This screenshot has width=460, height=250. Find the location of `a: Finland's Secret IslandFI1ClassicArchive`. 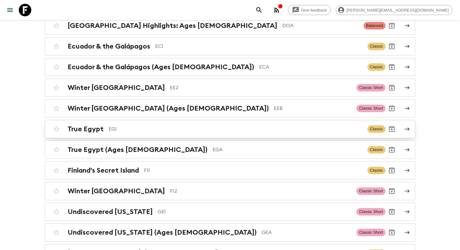

a: Finland's Secret IslandFI1ClassicArchive is located at coordinates (230, 170).